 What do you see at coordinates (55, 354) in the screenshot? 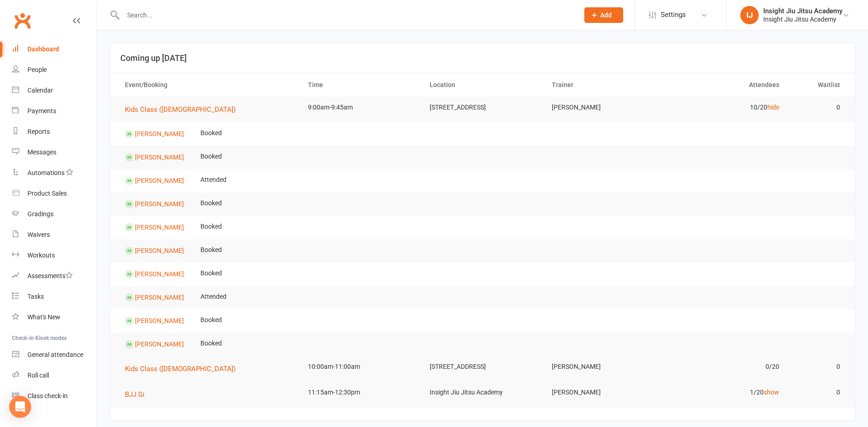
I see `div: General attendance` at bounding box center [55, 354].